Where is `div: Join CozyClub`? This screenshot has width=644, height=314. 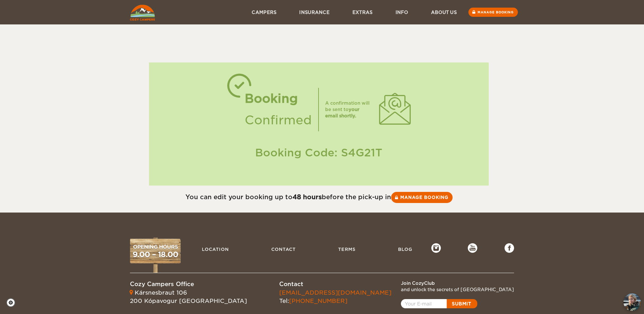 div: Join CozyClub is located at coordinates (457, 283).